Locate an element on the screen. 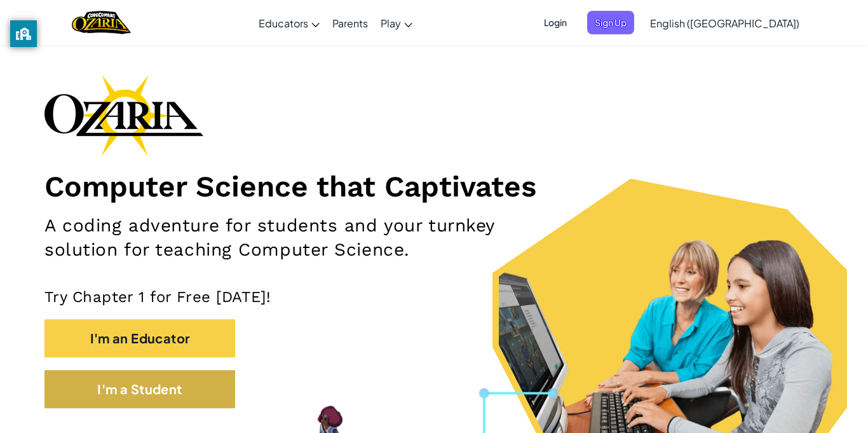  a: Ozaria by CodeCombat logo is located at coordinates (101, 22).